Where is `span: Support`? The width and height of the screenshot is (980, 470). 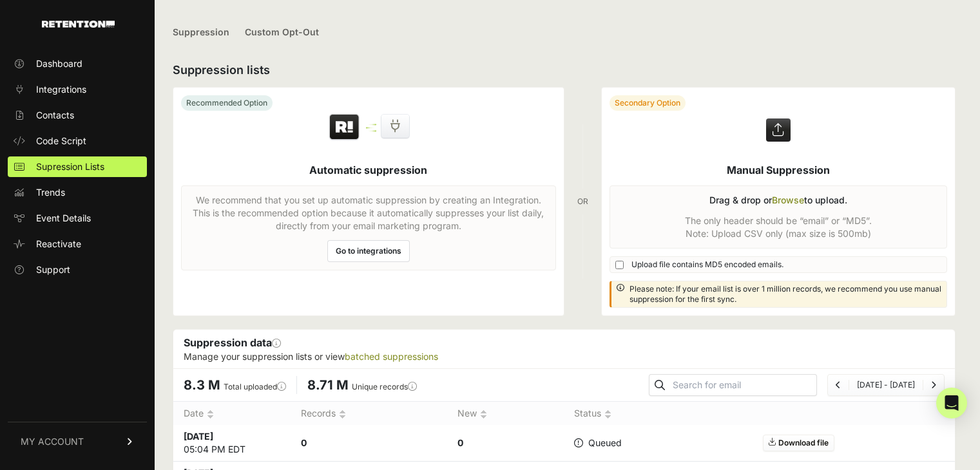 span: Support is located at coordinates (53, 270).